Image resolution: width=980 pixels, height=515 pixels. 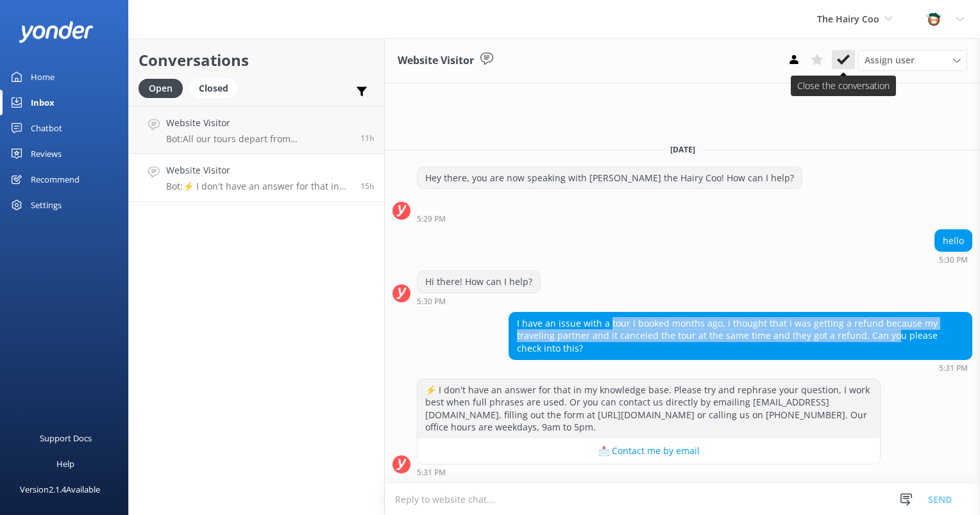 I want to click on div: Hi there! How can I help?, so click(x=478, y=282).